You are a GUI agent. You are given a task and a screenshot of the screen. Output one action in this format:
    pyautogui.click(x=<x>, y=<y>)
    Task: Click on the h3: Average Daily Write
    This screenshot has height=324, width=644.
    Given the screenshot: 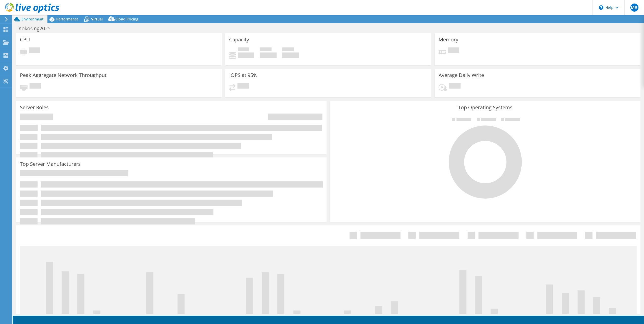 What is the action you would take?
    pyautogui.click(x=461, y=75)
    